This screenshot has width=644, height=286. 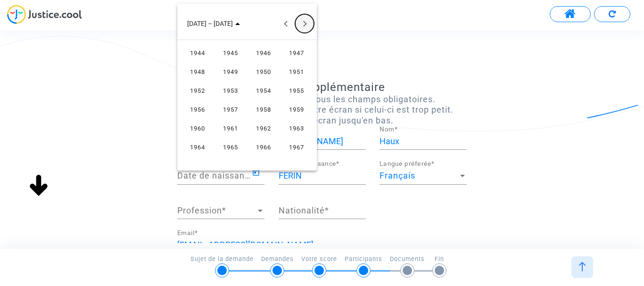 What do you see at coordinates (198, 72) in the screenshot?
I see `td: 1948` at bounding box center [198, 72].